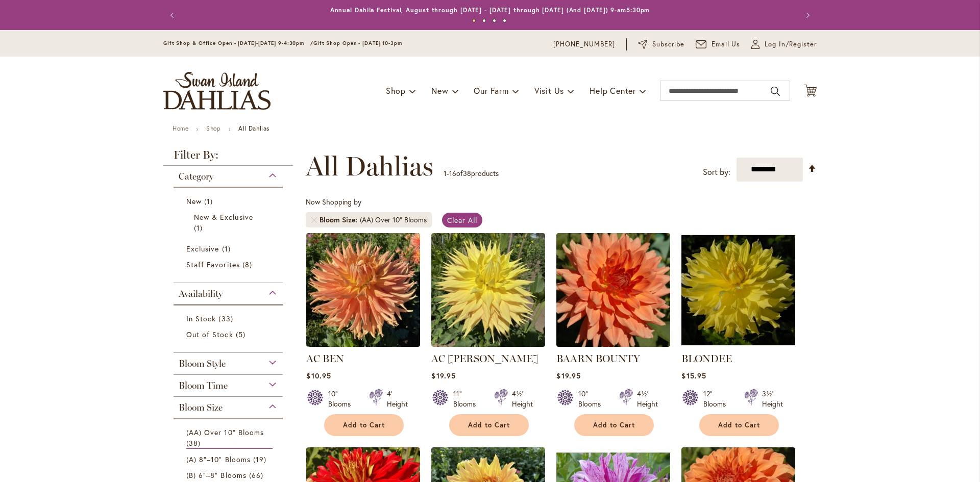 The image size is (980, 482). I want to click on a: Staff Favorites, so click(229, 264).